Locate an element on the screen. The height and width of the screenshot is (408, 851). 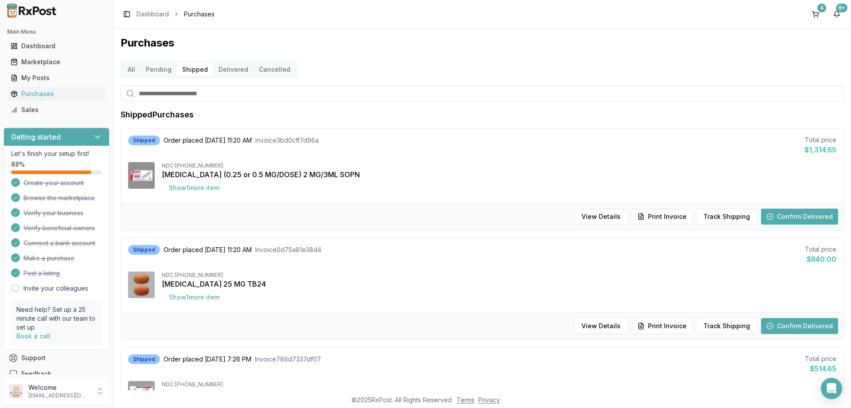
button: Shipped is located at coordinates (195, 70).